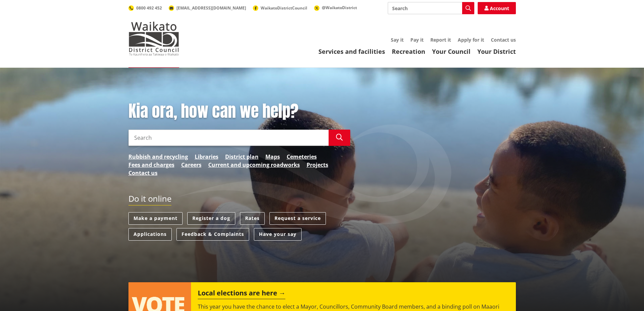 The width and height of the screenshot is (644, 311). Describe the element at coordinates (351, 51) in the screenshot. I see `a: Services and facilities` at that location.